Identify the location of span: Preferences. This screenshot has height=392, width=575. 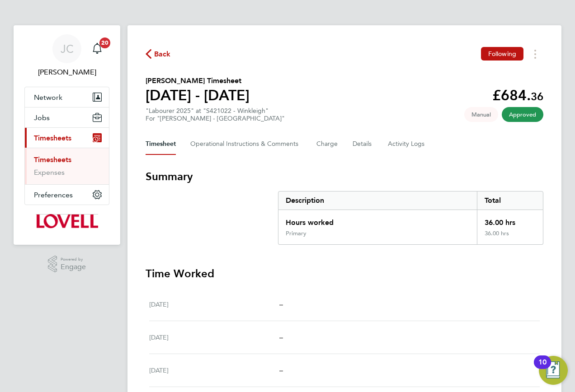
(54, 195).